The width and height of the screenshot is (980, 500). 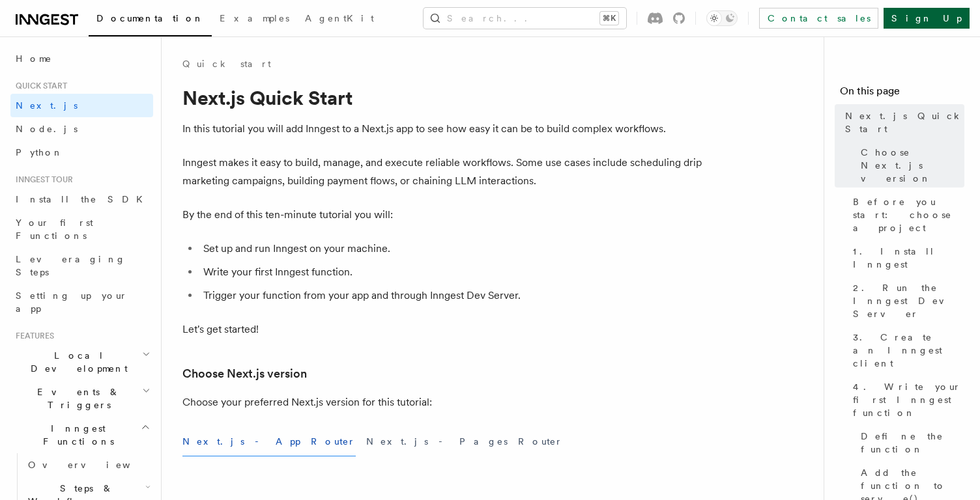 What do you see at coordinates (39, 153) in the screenshot?
I see `span: Python` at bounding box center [39, 153].